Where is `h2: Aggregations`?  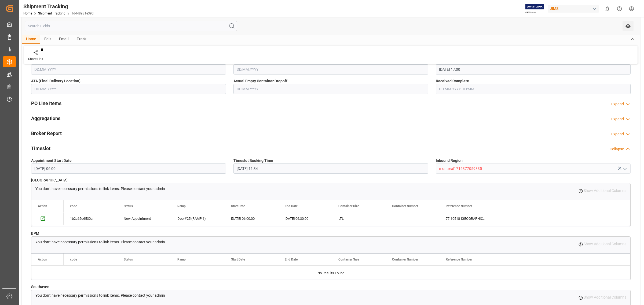 h2: Aggregations is located at coordinates (46, 118).